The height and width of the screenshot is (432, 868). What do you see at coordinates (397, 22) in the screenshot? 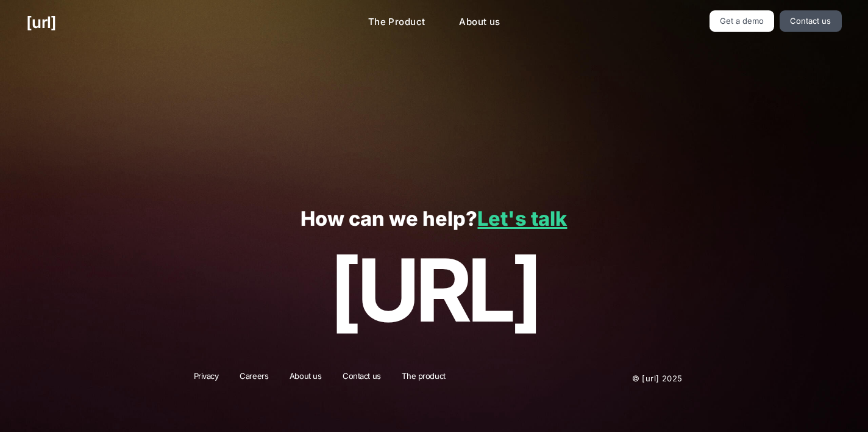
I see `a: The Product` at bounding box center [397, 22].